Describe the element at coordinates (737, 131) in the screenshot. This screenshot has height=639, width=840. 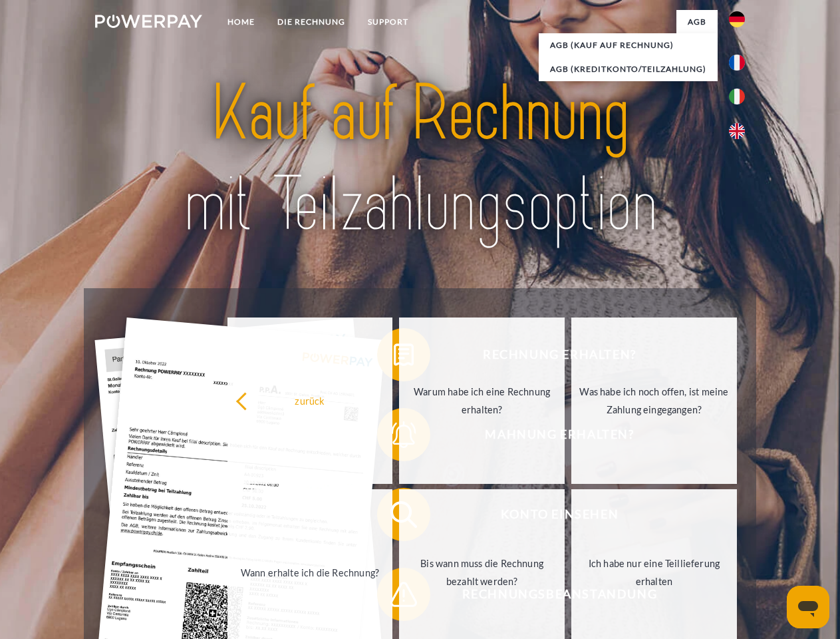
I see `img: en` at that location.